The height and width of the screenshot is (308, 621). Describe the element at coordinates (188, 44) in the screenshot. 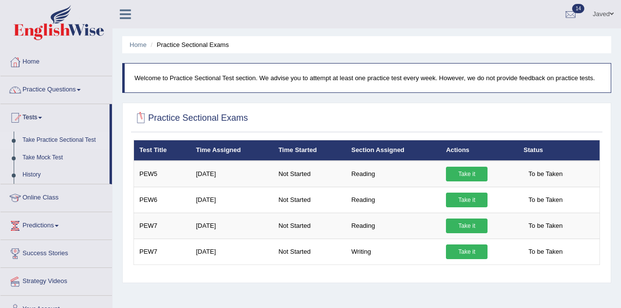

I see `li: Practice Sectional Exams` at that location.